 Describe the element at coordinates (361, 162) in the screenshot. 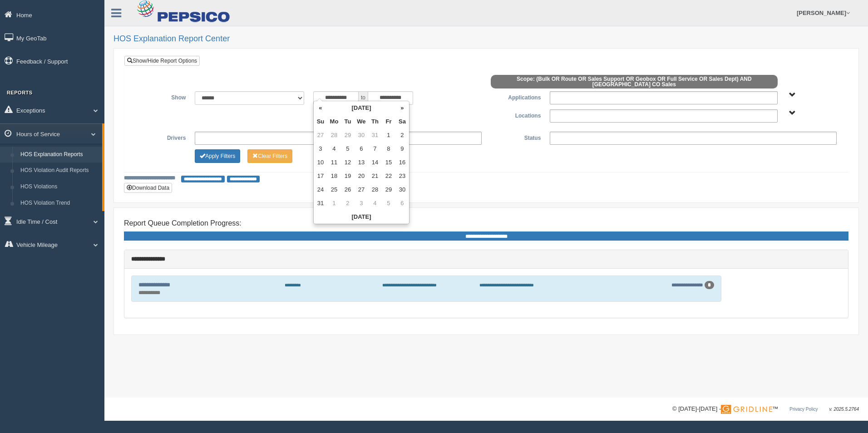

I see `td: 13` at that location.